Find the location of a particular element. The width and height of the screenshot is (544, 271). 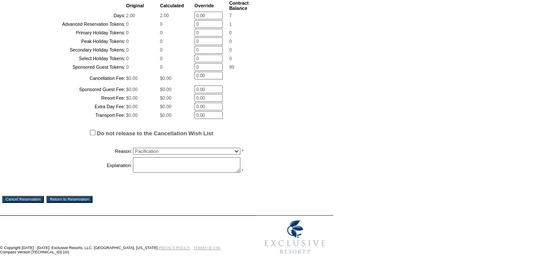

td: Explanation: is located at coordinates (78, 166).